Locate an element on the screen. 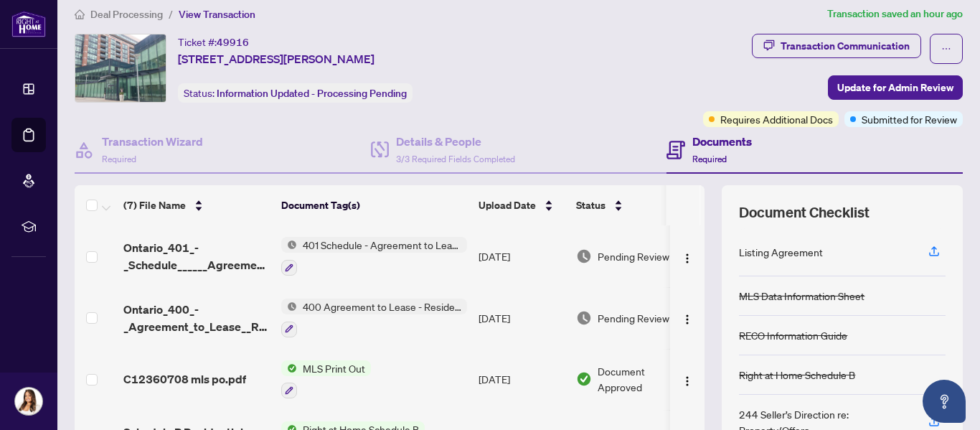 The width and height of the screenshot is (980, 430). span: home is located at coordinates (80, 14).